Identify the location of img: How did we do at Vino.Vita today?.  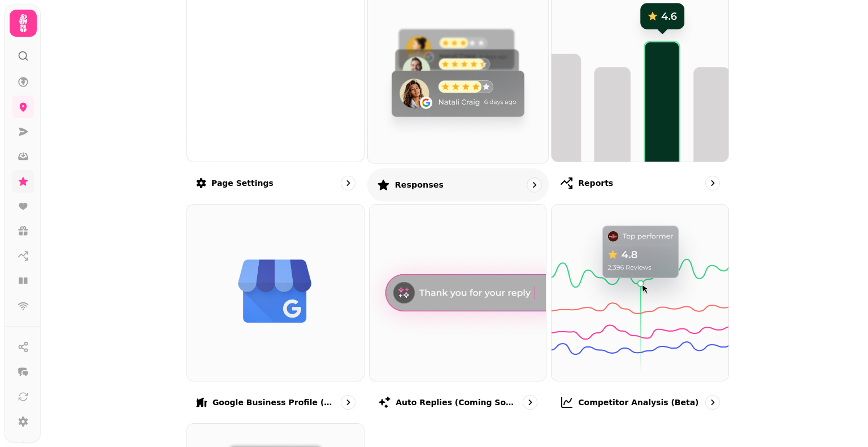
(275, 73).